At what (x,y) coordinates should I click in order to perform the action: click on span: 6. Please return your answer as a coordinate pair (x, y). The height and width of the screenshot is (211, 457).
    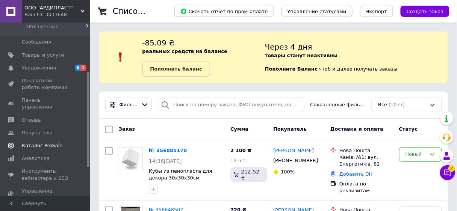
    Looking at the image, I should click on (78, 68).